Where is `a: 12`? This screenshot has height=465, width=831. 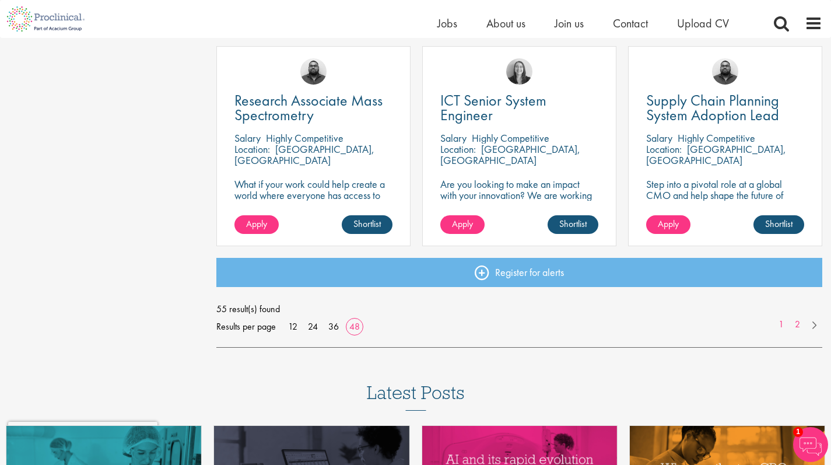 a: 12 is located at coordinates (293, 326).